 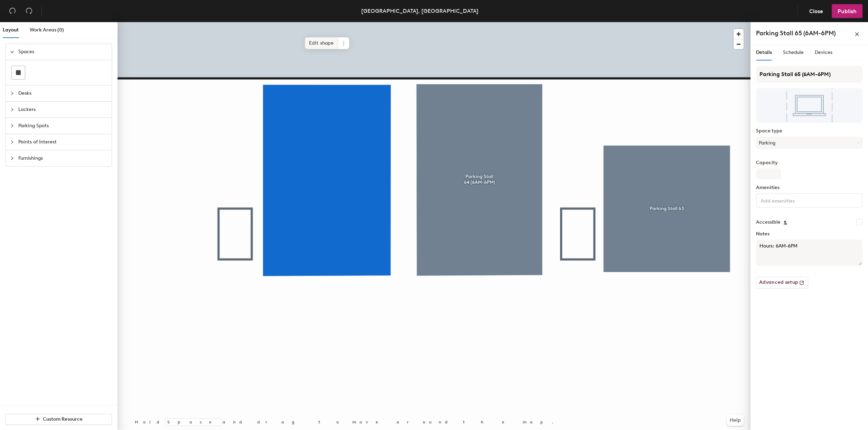 I want to click on label: Accessible, so click(x=769, y=222).